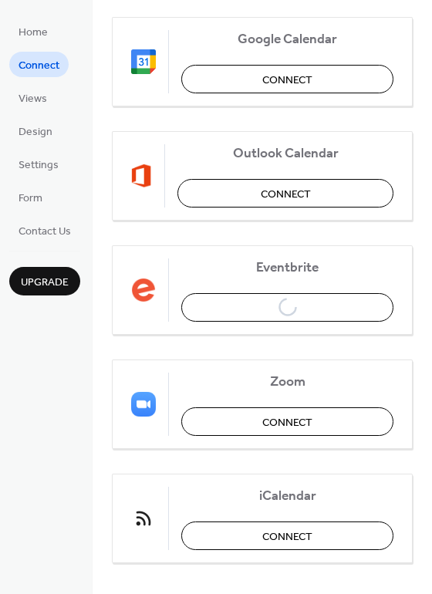 The width and height of the screenshot is (432, 594). What do you see at coordinates (287, 267) in the screenshot?
I see `span: Eventbrite` at bounding box center [287, 267].